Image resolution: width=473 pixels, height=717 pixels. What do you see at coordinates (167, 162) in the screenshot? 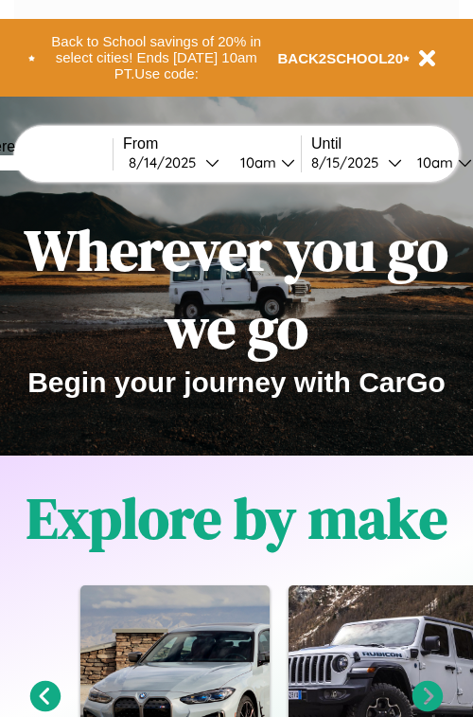
I see `div: 8 / 14 / 2025` at bounding box center [167, 162].